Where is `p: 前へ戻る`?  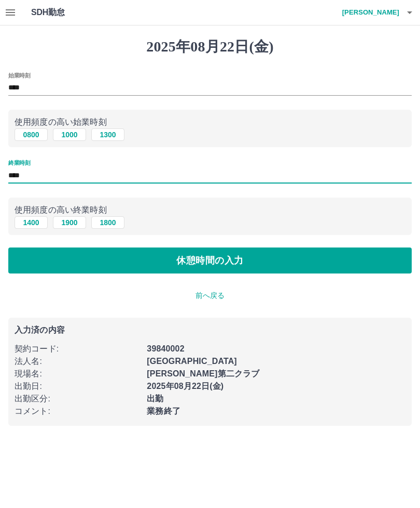 p: 前へ戻る is located at coordinates (210, 295).